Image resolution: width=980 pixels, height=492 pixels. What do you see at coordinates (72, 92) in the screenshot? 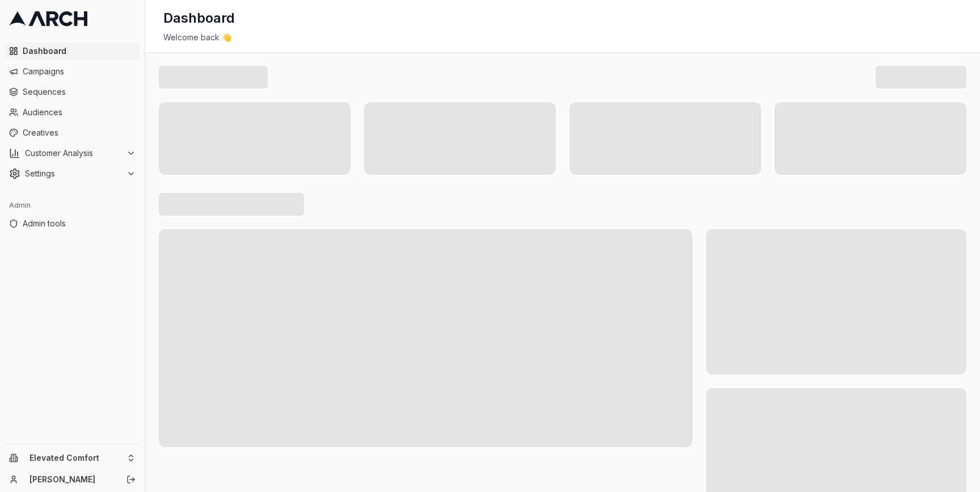
I see `a: Sequences` at bounding box center [72, 92].